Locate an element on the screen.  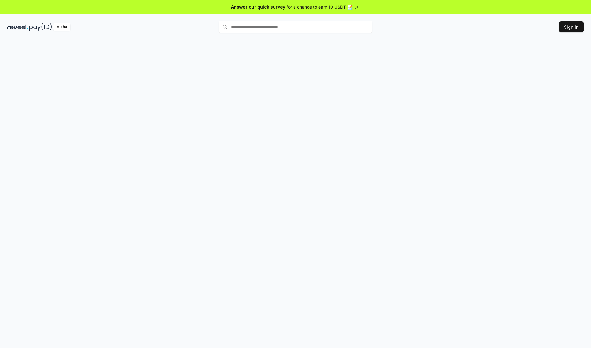
span: Answer our quick survey is located at coordinates (258, 7).